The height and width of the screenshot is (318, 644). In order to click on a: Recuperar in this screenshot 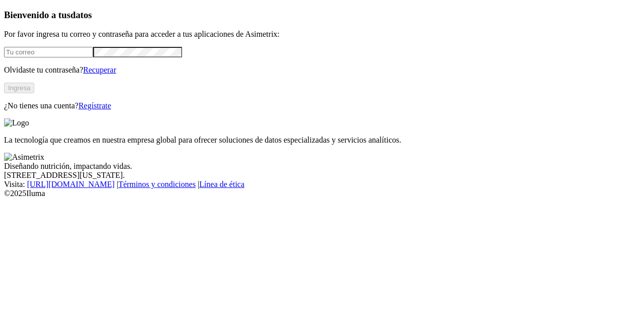, I will do `click(100, 69)`.